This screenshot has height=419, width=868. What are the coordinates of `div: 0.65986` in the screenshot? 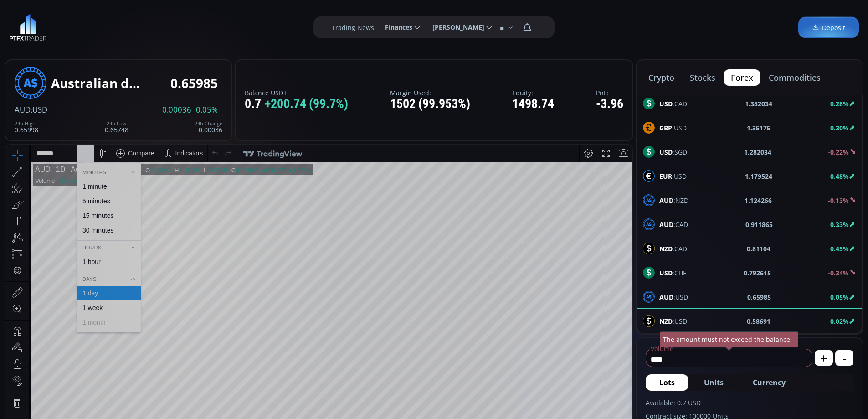 It's located at (241, 26).